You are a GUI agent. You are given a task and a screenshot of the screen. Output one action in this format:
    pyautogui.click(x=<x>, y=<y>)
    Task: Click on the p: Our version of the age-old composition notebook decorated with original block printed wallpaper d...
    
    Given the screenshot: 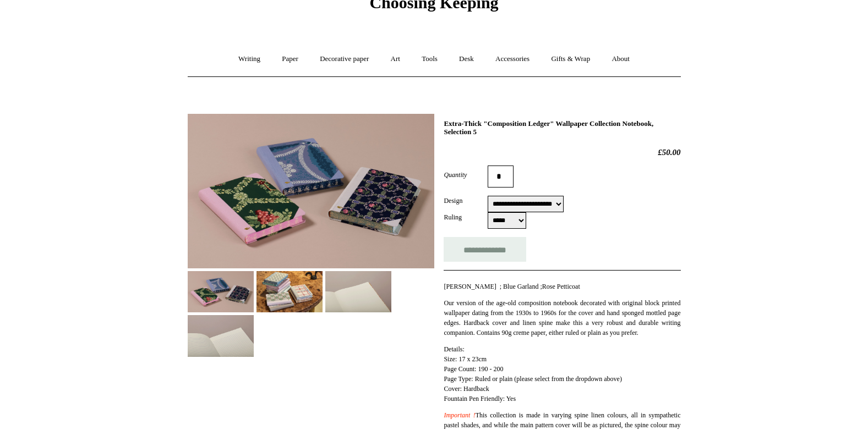 What is the action you would take?
    pyautogui.click(x=562, y=318)
    